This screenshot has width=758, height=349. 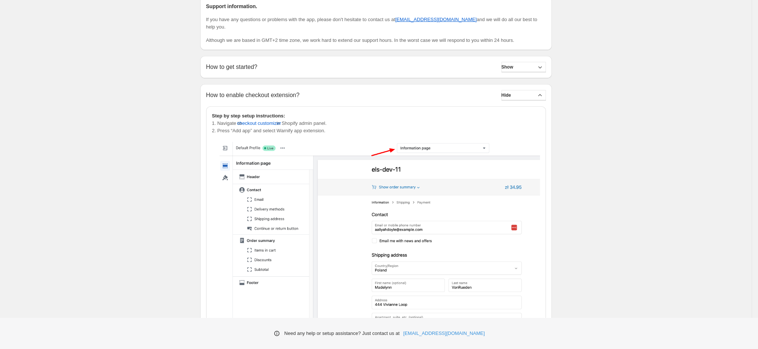 What do you see at coordinates (376, 6) in the screenshot?
I see `h2: Support information.` at bounding box center [376, 6].